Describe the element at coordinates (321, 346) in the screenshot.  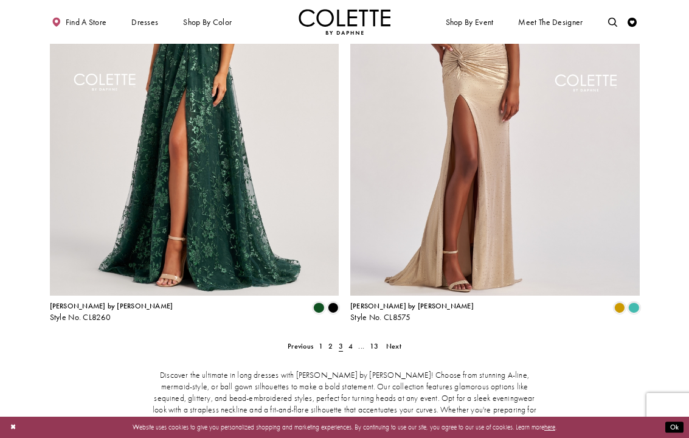
I see `a: 1` at that location.